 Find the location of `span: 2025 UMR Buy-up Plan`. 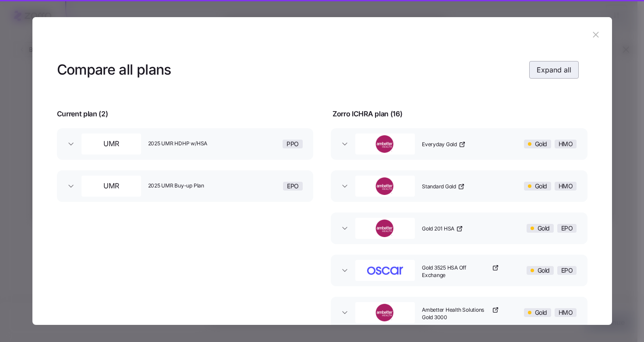

span: 2025 UMR Buy-up Plan is located at coordinates (192, 186).